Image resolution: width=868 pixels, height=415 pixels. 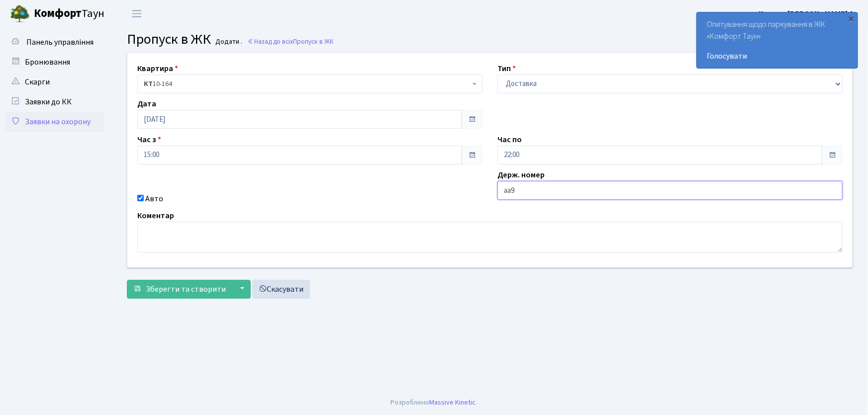 What do you see at coordinates (520, 175) in the screenshot?
I see `label: Держ. номер` at bounding box center [520, 175].